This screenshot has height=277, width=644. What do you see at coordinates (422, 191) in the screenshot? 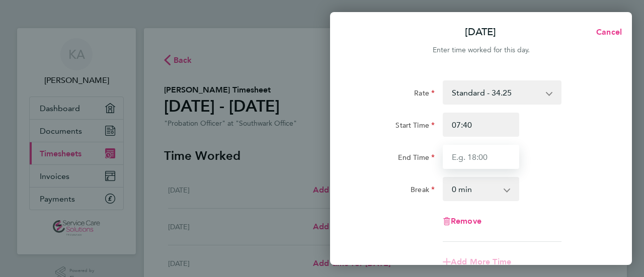
I see `label: Break` at bounding box center [422, 191].